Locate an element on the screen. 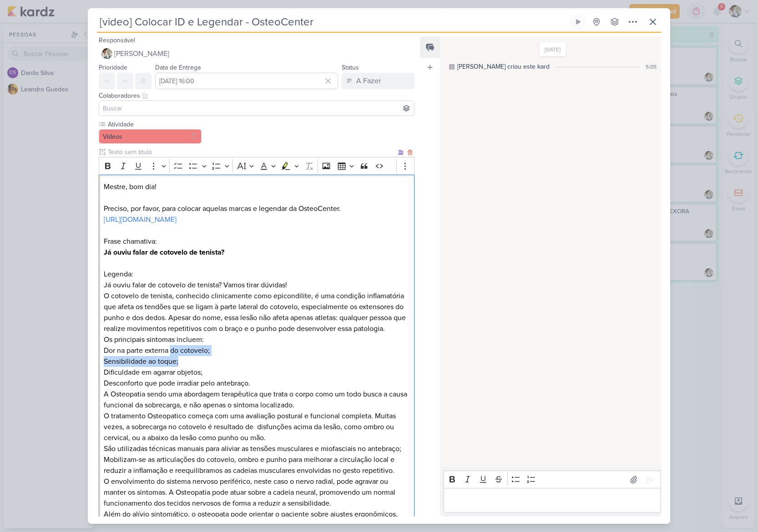 The image size is (758, 532). p: Legenda: is located at coordinates (256, 274).